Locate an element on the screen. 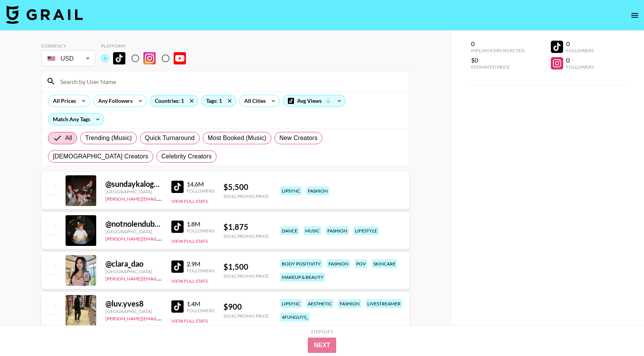  div: Estimated Price is located at coordinates (498, 67).